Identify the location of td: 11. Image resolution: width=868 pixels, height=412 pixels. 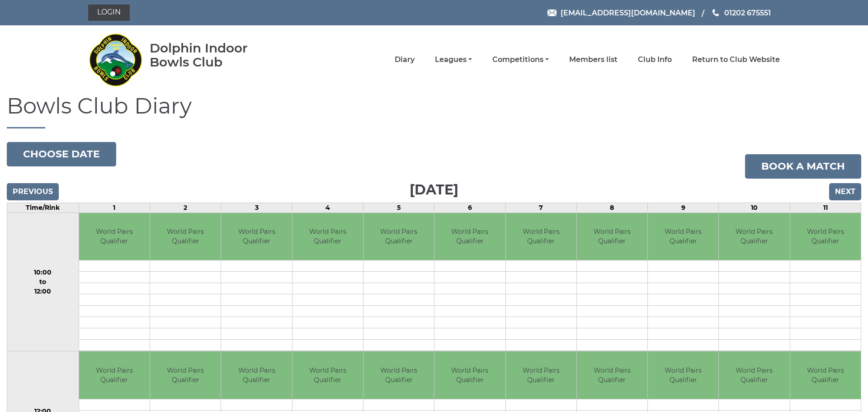
(825, 208).